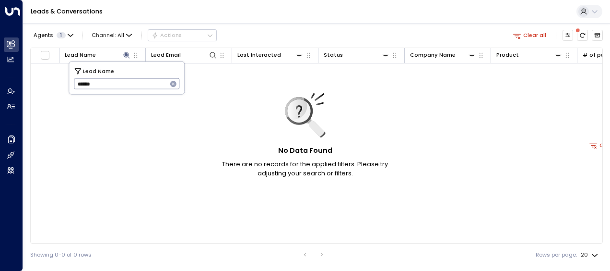  Describe the element at coordinates (53, 35) in the screenshot. I see `button: Agents1` at that location.